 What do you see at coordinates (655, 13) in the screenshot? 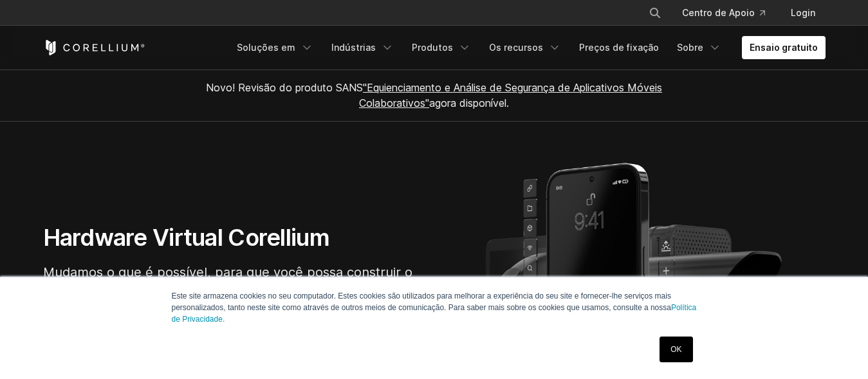
I see `button: Pesquisar` at bounding box center [655, 13].